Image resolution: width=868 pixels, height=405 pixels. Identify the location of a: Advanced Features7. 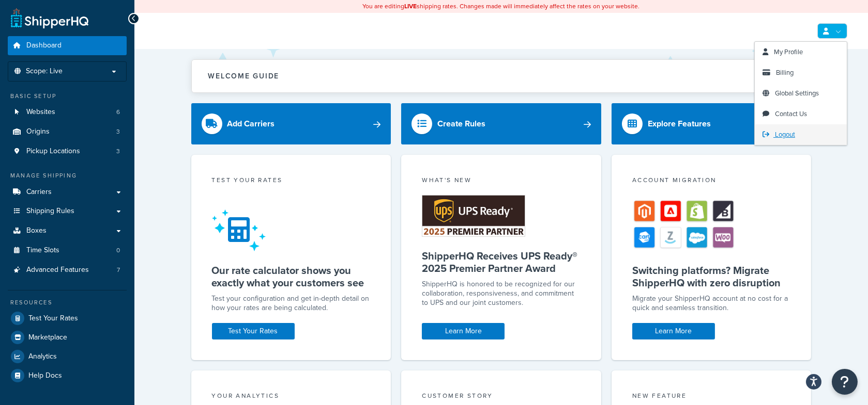
(67, 270).